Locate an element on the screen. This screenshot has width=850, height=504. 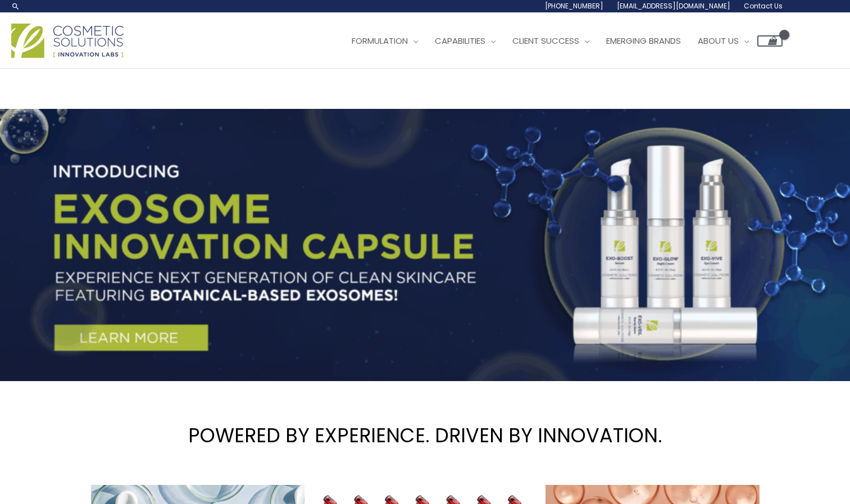
a: Formulation is located at coordinates (385, 41).